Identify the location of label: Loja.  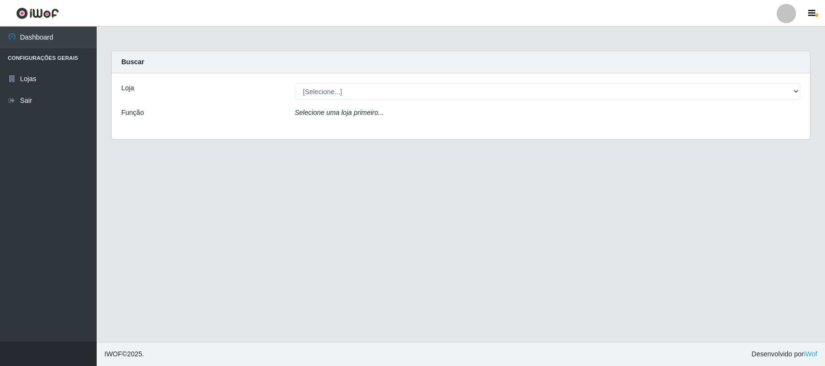
(128, 88).